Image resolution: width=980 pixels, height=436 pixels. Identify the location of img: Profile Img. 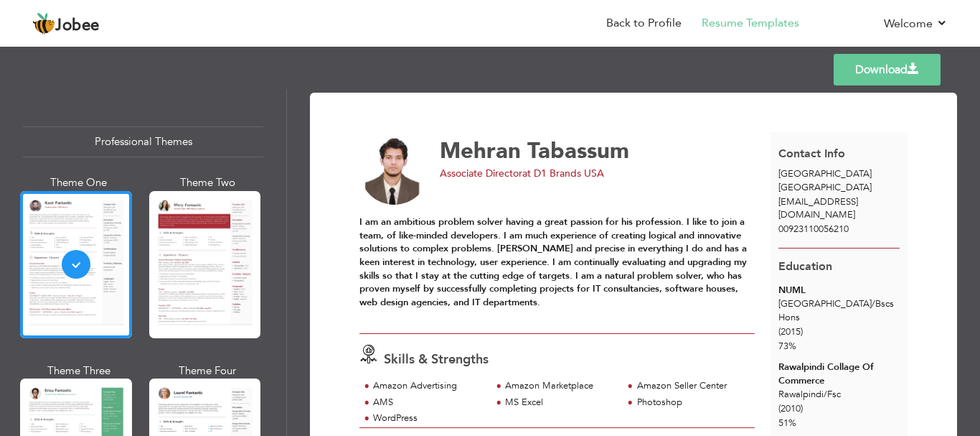
(851, 22).